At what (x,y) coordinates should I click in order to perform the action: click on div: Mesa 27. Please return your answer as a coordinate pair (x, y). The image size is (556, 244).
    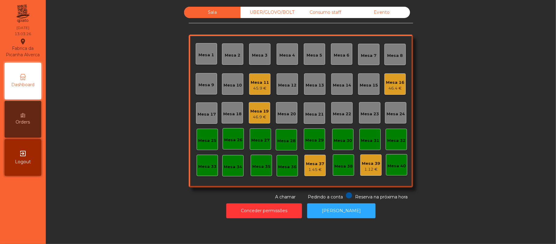
    Looking at the image, I should click on (260, 140).